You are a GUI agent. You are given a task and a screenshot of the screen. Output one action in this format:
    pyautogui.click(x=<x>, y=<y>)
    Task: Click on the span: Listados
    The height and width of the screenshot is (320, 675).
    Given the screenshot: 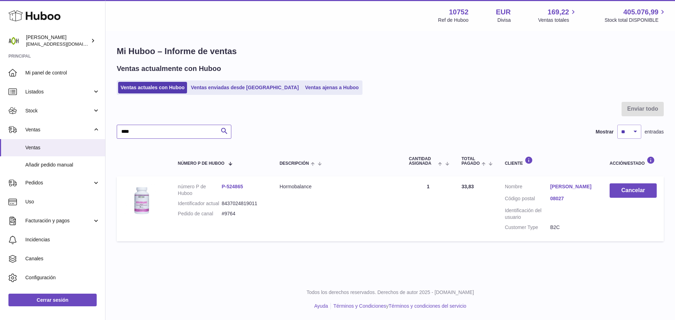 What is the action you would take?
    pyautogui.click(x=59, y=92)
    